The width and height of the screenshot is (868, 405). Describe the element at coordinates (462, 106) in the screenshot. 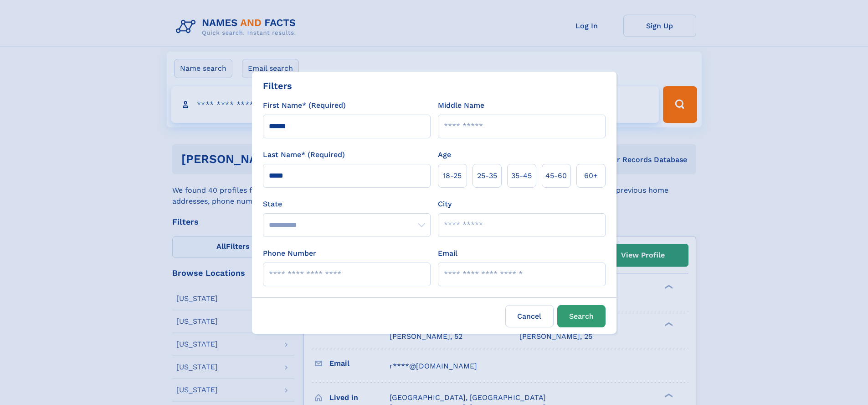

I see `label: Middle Name` at that location.